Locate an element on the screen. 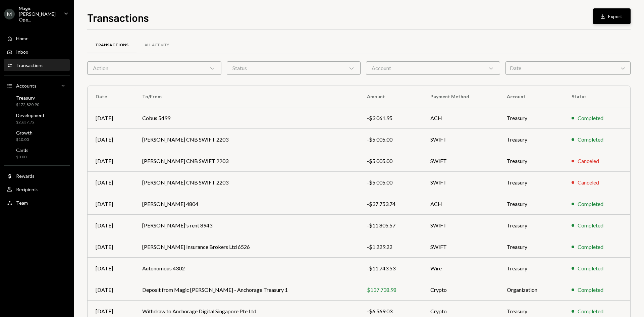 The height and width of the screenshot is (317, 644). a: Home is located at coordinates (37, 38).